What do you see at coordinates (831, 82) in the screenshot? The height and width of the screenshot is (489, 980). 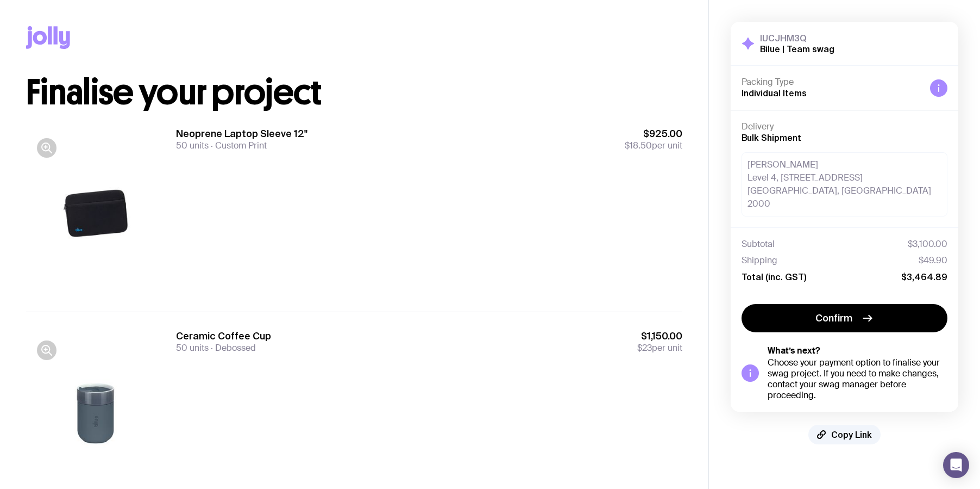 I see `h4: Packing Type` at bounding box center [831, 82].